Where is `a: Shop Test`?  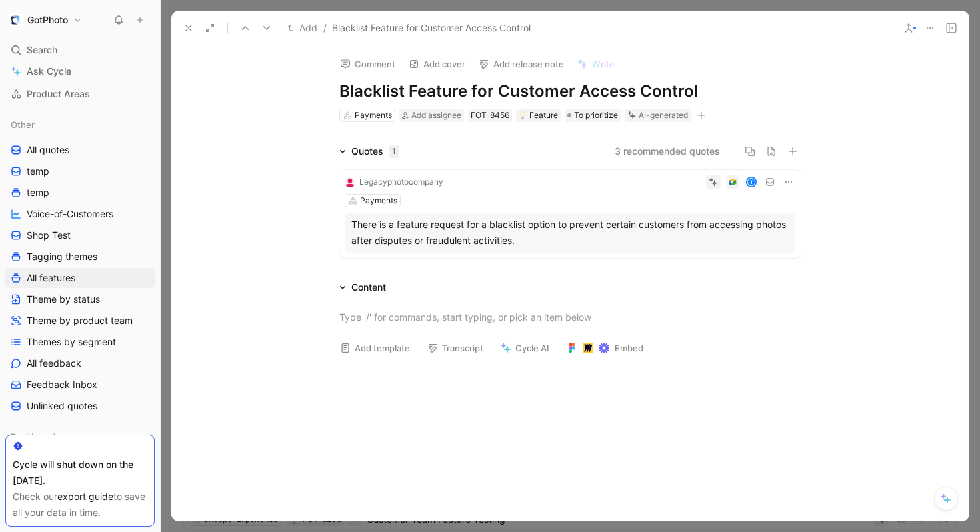
a: Shop Test is located at coordinates (80, 235).